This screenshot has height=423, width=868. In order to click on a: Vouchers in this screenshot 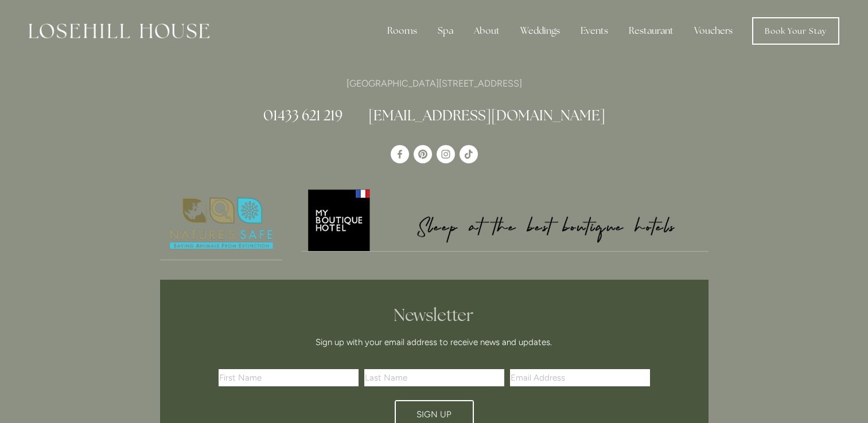, I will do `click(713, 31)`.